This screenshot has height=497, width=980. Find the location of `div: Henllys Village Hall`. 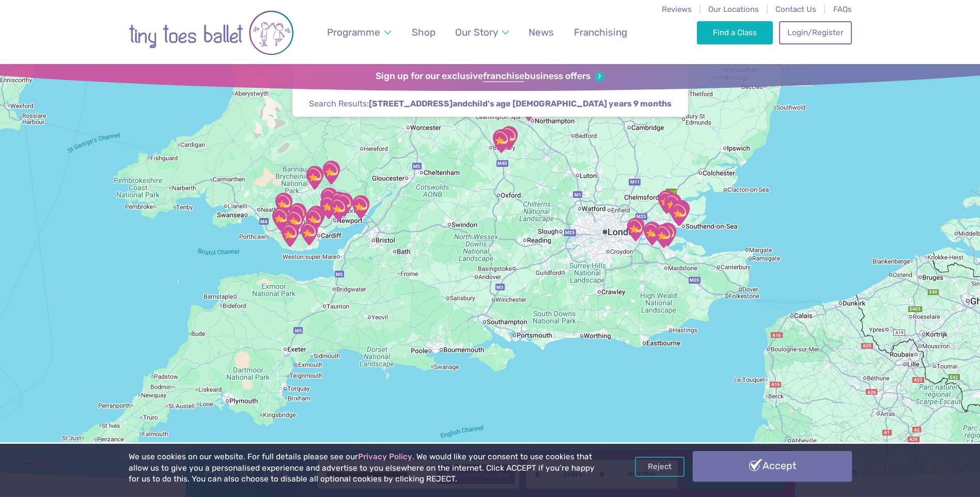

div: Henllys Village Hall is located at coordinates (329, 199).